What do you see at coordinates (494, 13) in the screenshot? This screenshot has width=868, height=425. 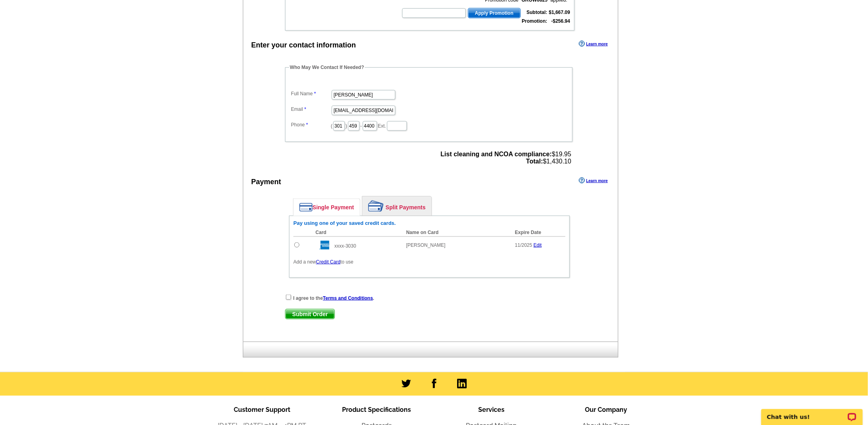 I see `span: Apply Promotion` at bounding box center [494, 13].